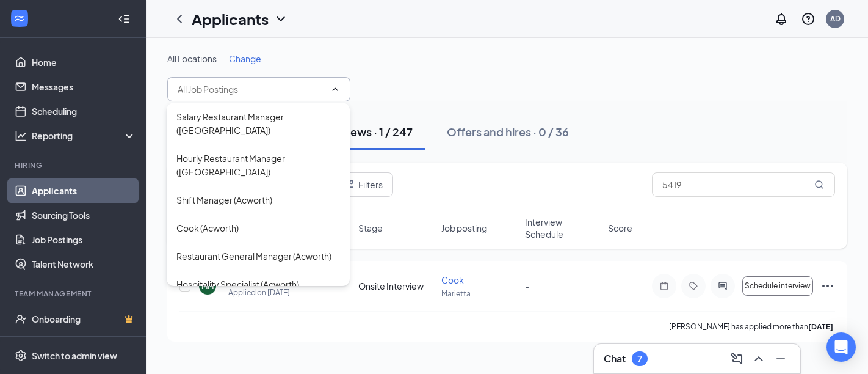 This screenshot has height=374, width=868. What do you see at coordinates (84, 215) in the screenshot?
I see `a: Sourcing Tools` at bounding box center [84, 215].